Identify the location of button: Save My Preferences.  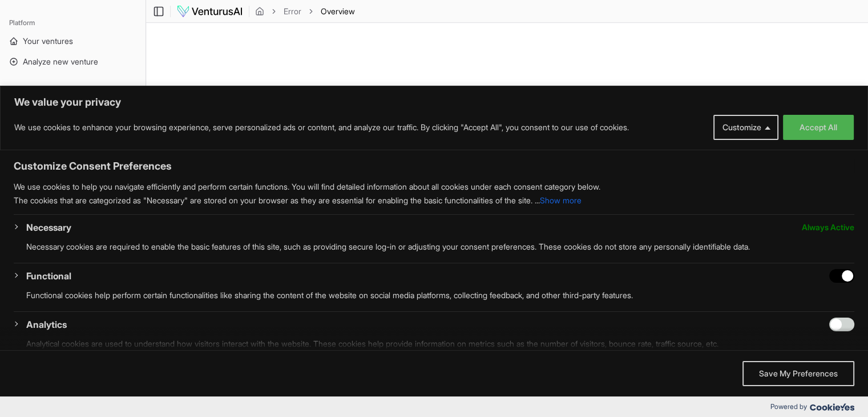
(799, 374).